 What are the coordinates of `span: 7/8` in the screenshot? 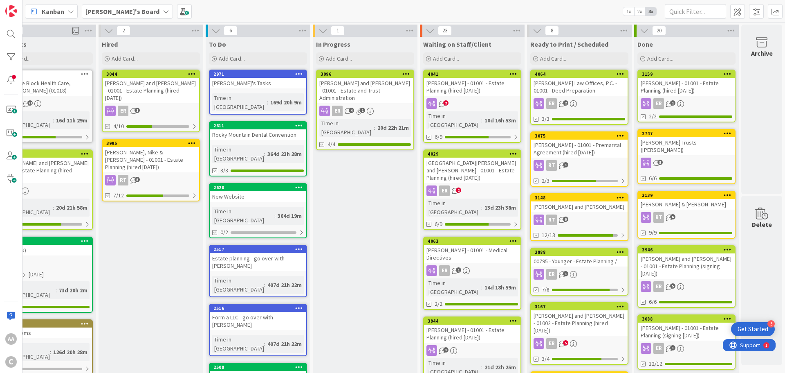 It's located at (546, 289).